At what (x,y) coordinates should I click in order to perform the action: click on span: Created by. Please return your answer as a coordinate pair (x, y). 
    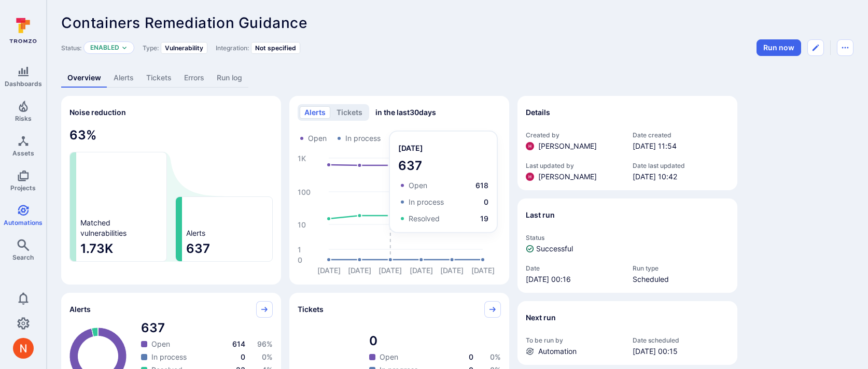
    Looking at the image, I should click on (574, 135).